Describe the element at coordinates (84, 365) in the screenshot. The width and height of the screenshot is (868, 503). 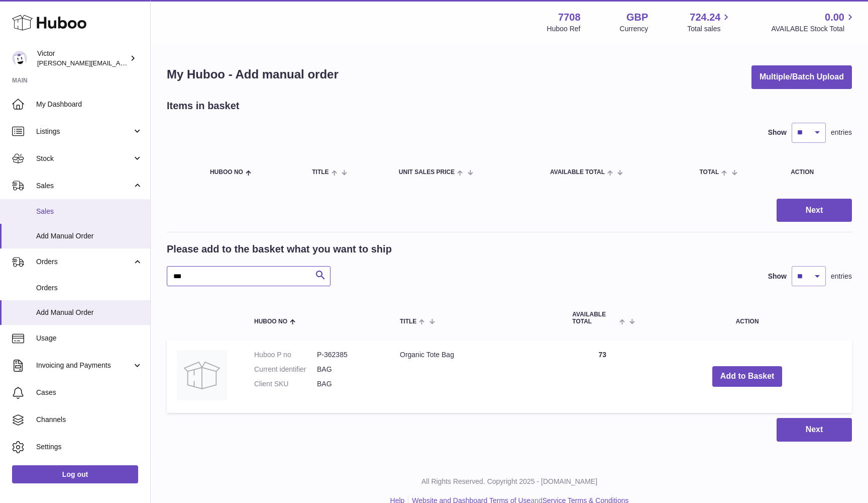
I see `span: Invoicing and Payments` at that location.